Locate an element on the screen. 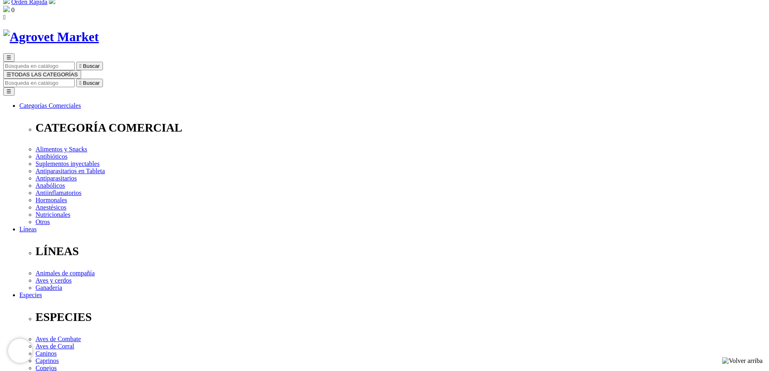 This screenshot has height=371, width=769. span: Caninos is located at coordinates (46, 353).